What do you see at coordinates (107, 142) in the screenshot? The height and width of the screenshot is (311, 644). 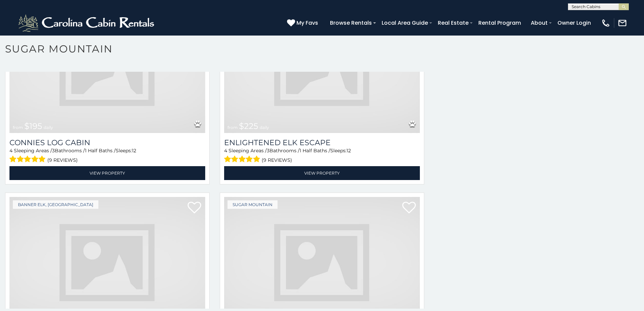 I see `h3: Connies Log Cabin` at bounding box center [107, 142].